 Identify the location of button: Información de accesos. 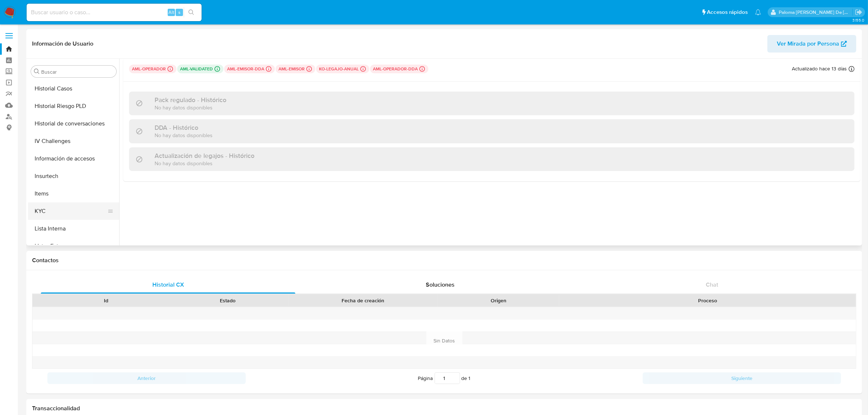
(74, 158).